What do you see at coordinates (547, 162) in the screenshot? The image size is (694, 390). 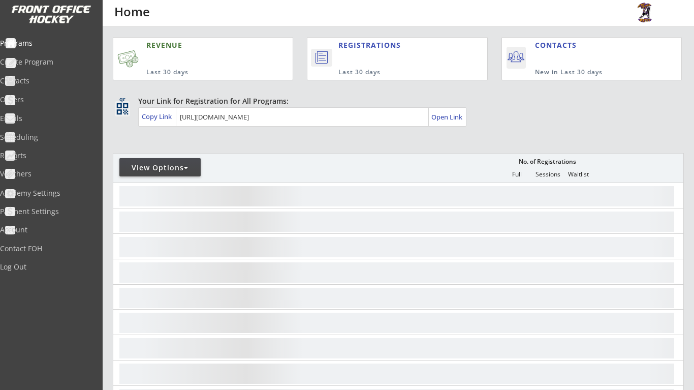 I see `div: No. of Registrations` at bounding box center [547, 162].